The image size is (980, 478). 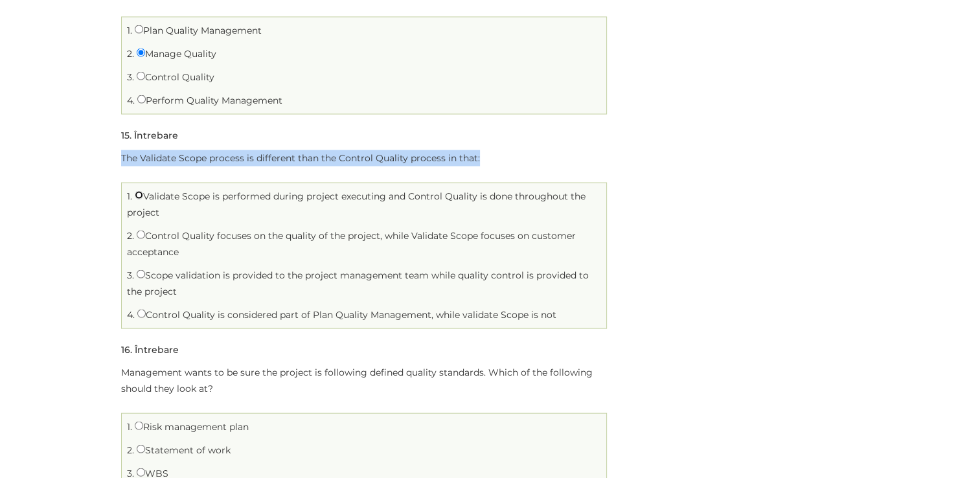 What do you see at coordinates (141, 313) in the screenshot?
I see `input: Control Quality is considered part of Plan Quality Management, while validate Scope is not` at bounding box center [141, 313].